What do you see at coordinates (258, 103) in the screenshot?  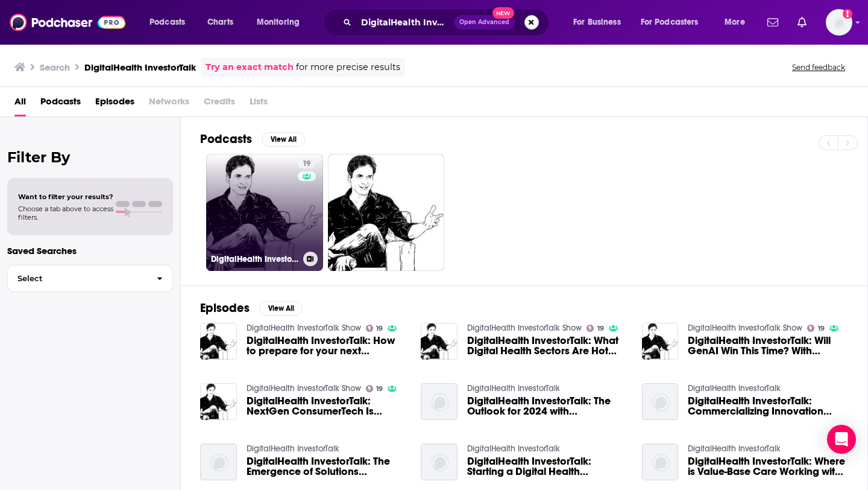 I see `span: Lists` at bounding box center [258, 103].